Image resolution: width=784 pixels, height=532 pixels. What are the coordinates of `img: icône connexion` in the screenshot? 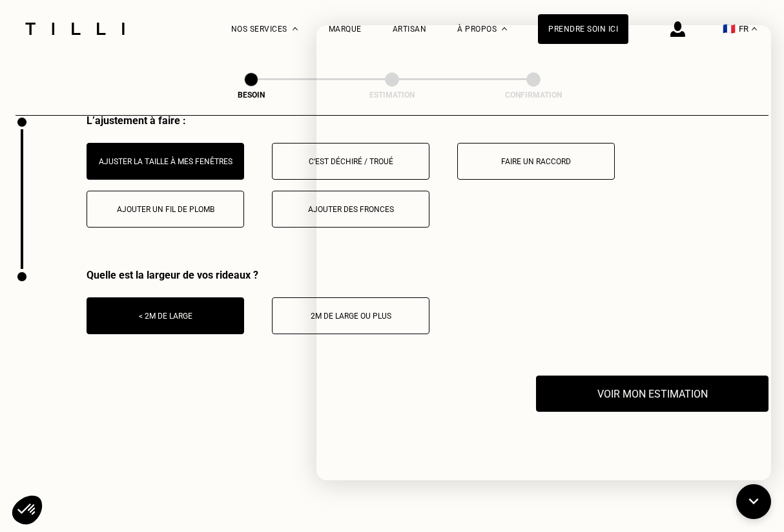 It's located at (678, 29).